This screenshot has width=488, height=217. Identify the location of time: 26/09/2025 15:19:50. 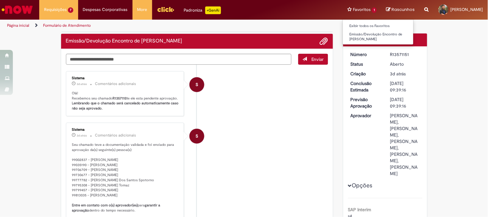
(398, 74).